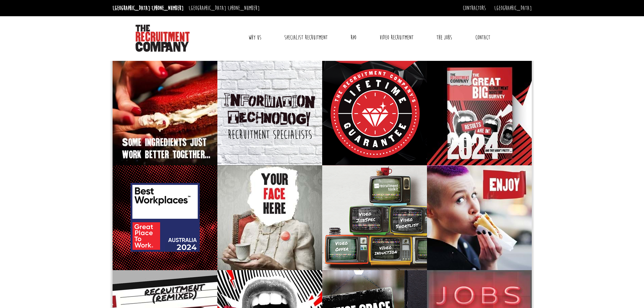 Image resolution: width=644 pixels, height=308 pixels. Describe the element at coordinates (353, 37) in the screenshot. I see `a: RPO` at that location.